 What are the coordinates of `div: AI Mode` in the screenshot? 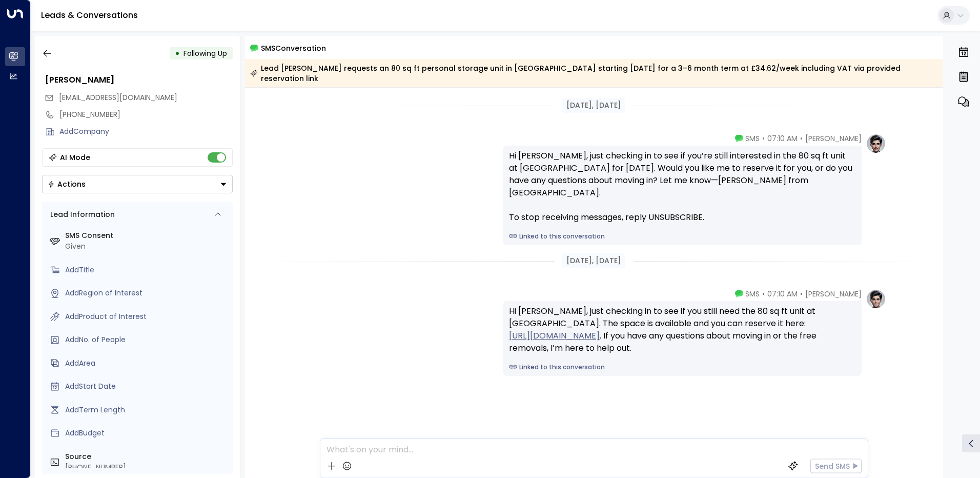 It's located at (75, 158).